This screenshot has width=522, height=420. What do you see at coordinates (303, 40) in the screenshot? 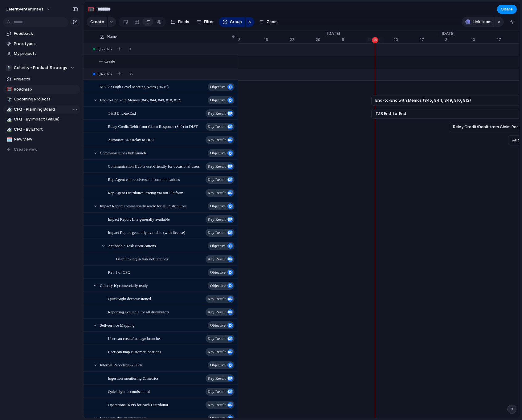
I see `div: 22` at bounding box center [303, 40].